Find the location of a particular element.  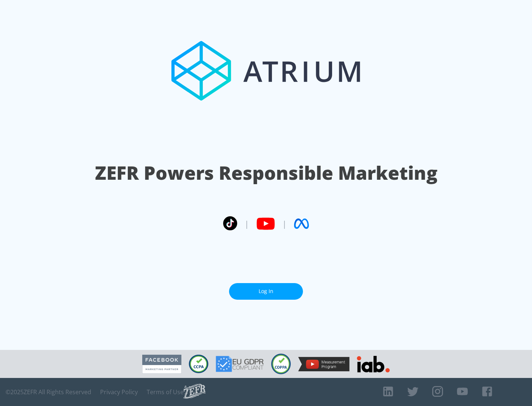

img: Facebook Marketing Partner is located at coordinates (162, 364).